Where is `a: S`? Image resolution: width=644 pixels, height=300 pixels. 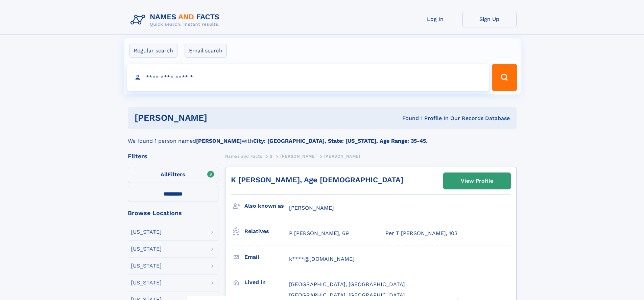
a: S is located at coordinates (271, 156).